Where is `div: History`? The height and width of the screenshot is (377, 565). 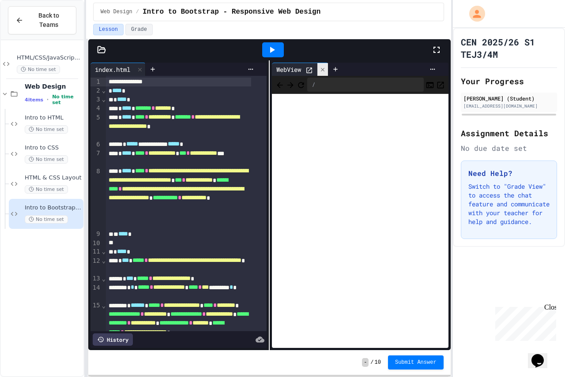
div: History is located at coordinates (113, 340).